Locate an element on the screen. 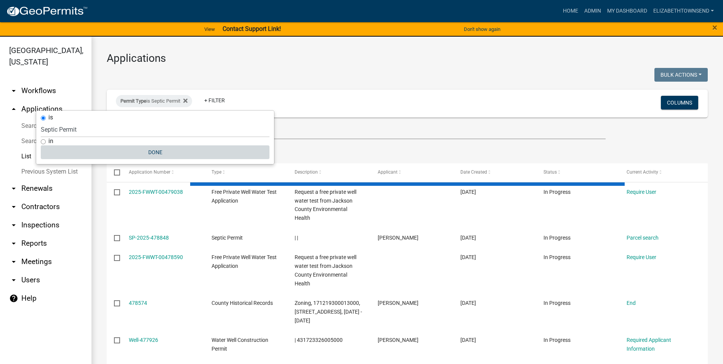 The image size is (723, 364). datatable-header-cell: Applicant is located at coordinates (412, 172).